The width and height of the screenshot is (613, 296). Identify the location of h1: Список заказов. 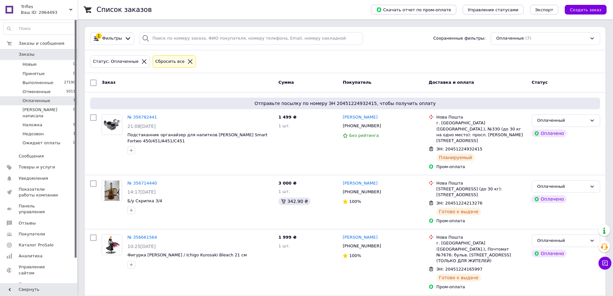
(124, 10).